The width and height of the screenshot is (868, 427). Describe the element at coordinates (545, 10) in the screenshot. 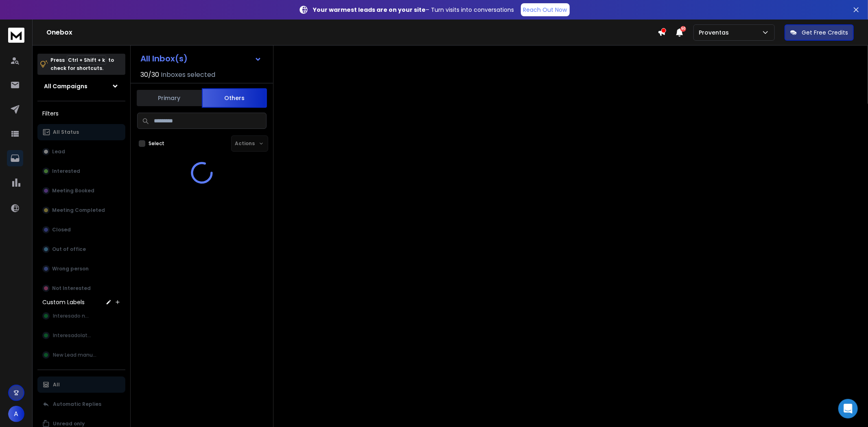

I see `a: Reach Out Now` at that location.